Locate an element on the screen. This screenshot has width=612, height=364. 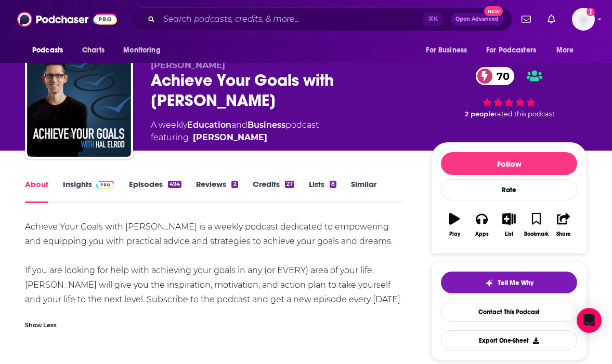
button: Show profile menu is located at coordinates (583, 19).